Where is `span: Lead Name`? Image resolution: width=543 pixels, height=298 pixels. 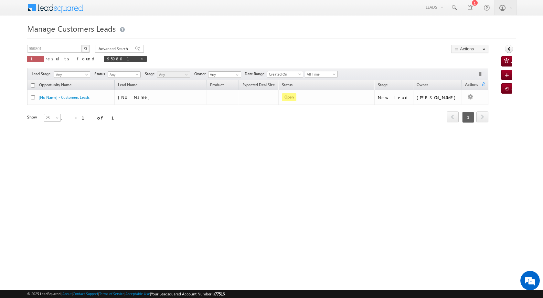
span: Lead Name is located at coordinates (128, 86).